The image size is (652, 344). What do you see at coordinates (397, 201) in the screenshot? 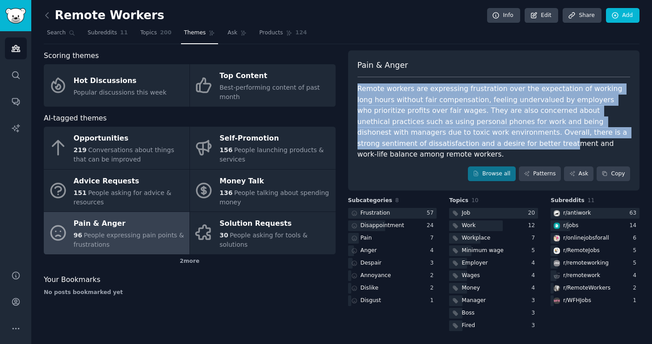
I see `span: 8` at bounding box center [397, 201].